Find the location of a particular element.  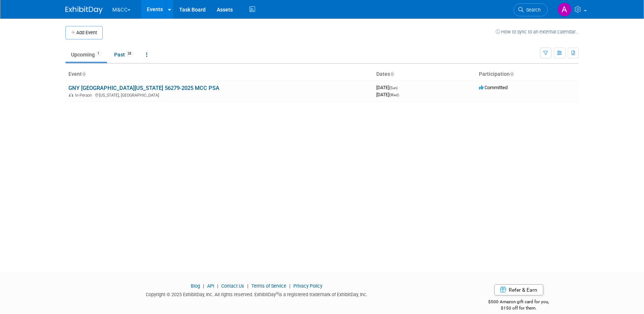

a: Upcoming1 is located at coordinates (86, 55).